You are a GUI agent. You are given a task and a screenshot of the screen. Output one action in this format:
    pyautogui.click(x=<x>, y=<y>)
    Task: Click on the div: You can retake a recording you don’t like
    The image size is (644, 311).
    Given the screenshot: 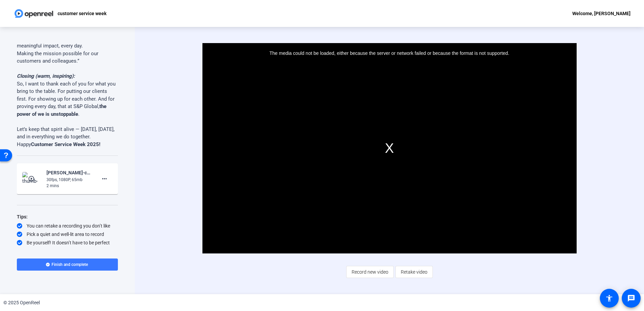 What is the action you would take?
    pyautogui.click(x=68, y=226)
    